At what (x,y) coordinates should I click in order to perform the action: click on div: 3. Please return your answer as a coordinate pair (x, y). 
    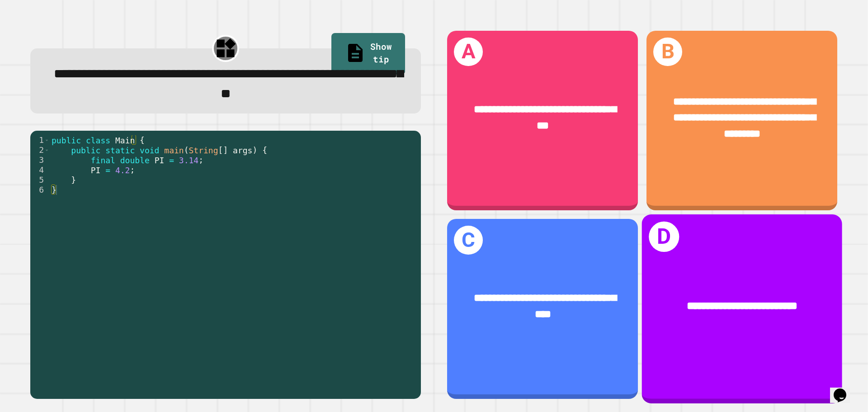
    Looking at the image, I should click on (40, 160).